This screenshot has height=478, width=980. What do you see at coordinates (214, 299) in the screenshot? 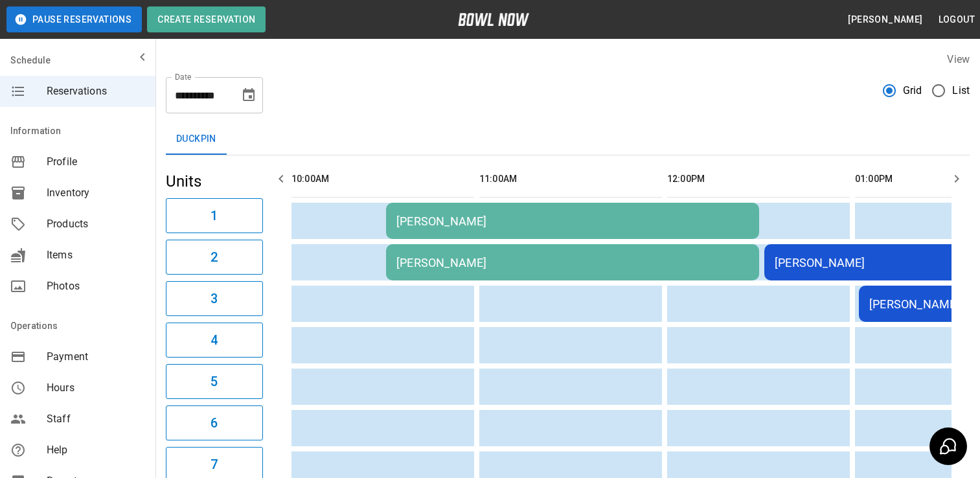
I see `button: 3` at bounding box center [214, 299].